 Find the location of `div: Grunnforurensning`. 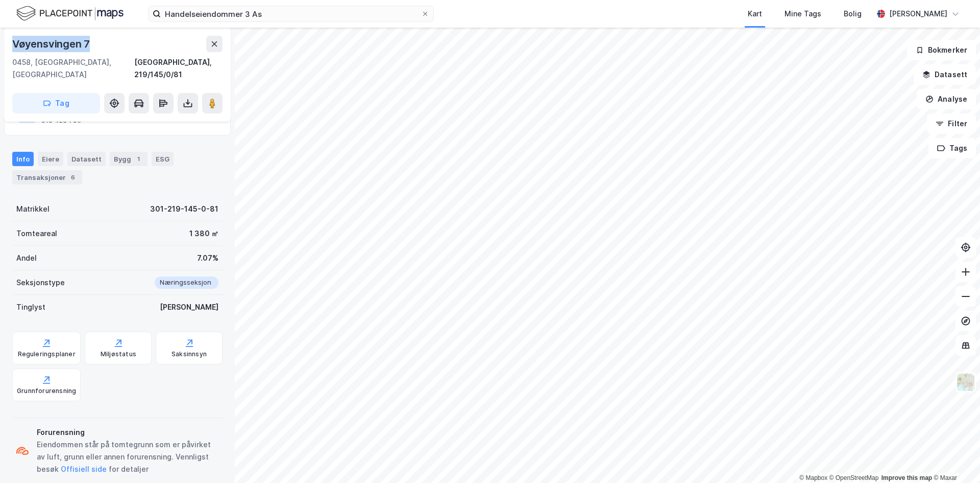

div: Grunnforurensning is located at coordinates (46, 391).